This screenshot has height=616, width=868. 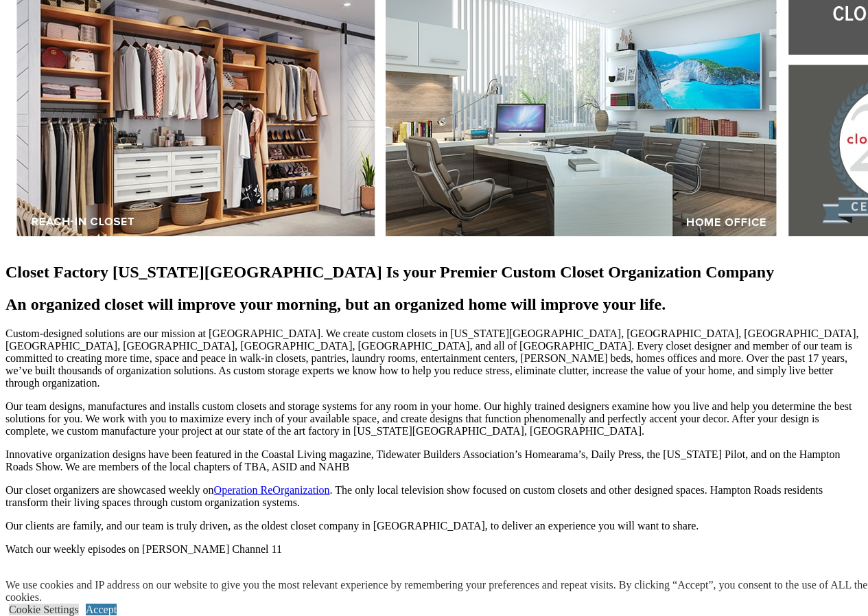 What do you see at coordinates (272, 490) in the screenshot?
I see `a: Operation ReOrganization` at bounding box center [272, 490].